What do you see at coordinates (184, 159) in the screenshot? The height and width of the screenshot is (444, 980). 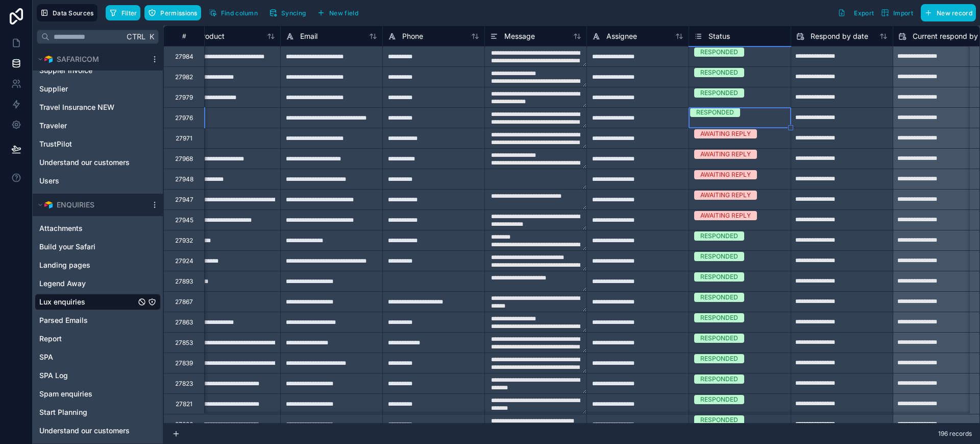 I see `div: 27968` at bounding box center [184, 159].